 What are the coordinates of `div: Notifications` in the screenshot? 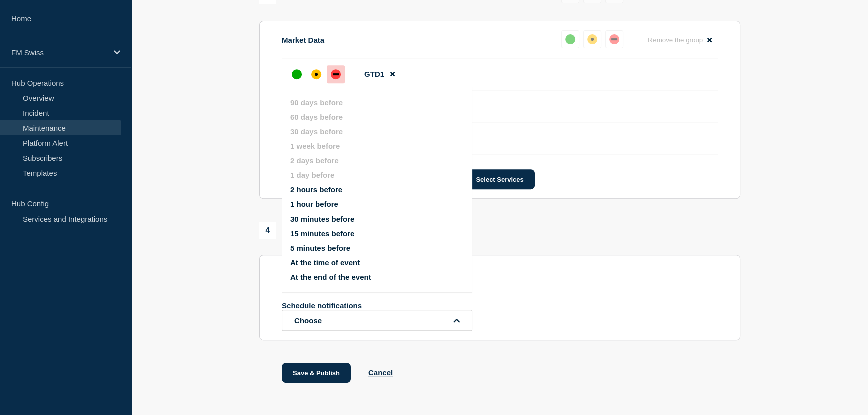 It's located at (297, 230).